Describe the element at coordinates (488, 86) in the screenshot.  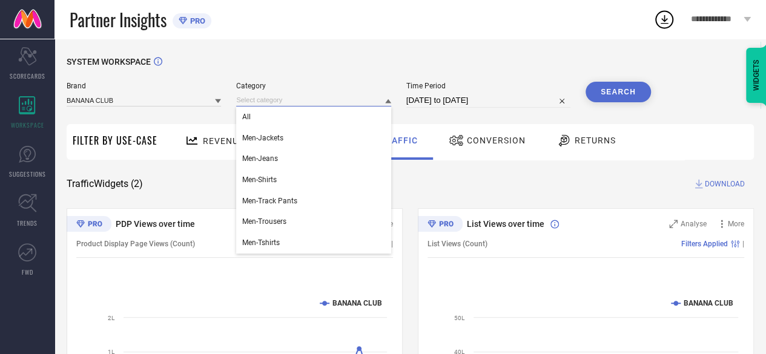
I see `span: Time Period` at that location.